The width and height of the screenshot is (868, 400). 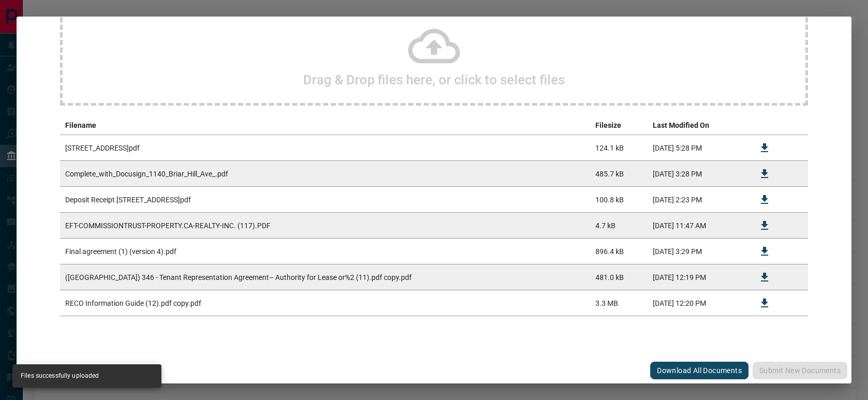 I want to click on td: 481.0 kB, so click(x=619, y=278).